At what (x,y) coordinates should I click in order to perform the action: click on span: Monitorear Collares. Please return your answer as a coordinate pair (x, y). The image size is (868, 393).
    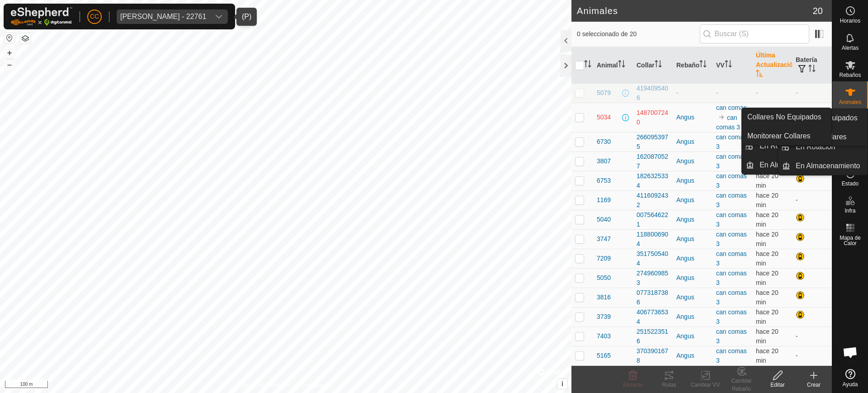
    Looking at the image, I should click on (779, 136).